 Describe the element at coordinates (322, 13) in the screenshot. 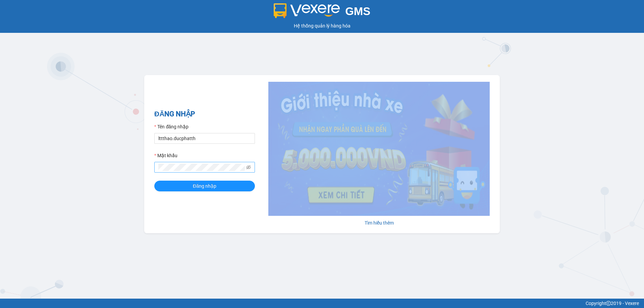

I see `a: GMS` at that location.